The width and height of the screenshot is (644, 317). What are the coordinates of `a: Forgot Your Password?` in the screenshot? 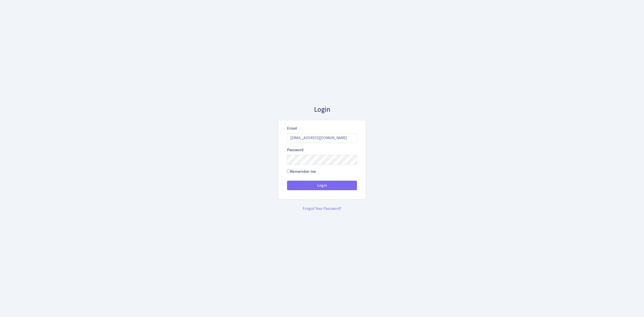 It's located at (322, 209).